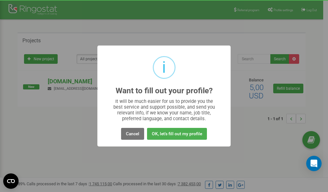 Image resolution: width=328 pixels, height=192 pixels. I want to click on button: Cancel, so click(133, 134).